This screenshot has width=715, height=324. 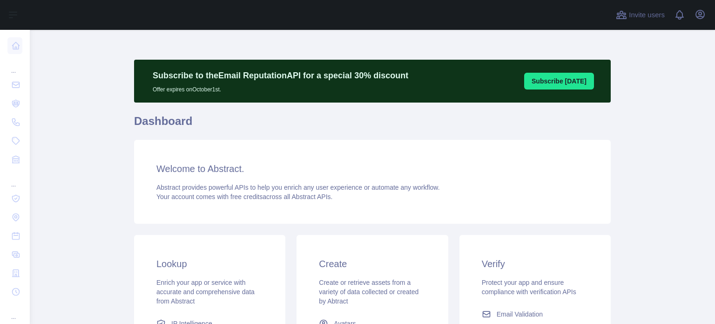 What do you see at coordinates (298, 187) in the screenshot?
I see `span: Abstract provides powerful APIs to help you enrich any user experience or automate any workflow.` at bounding box center [298, 187].